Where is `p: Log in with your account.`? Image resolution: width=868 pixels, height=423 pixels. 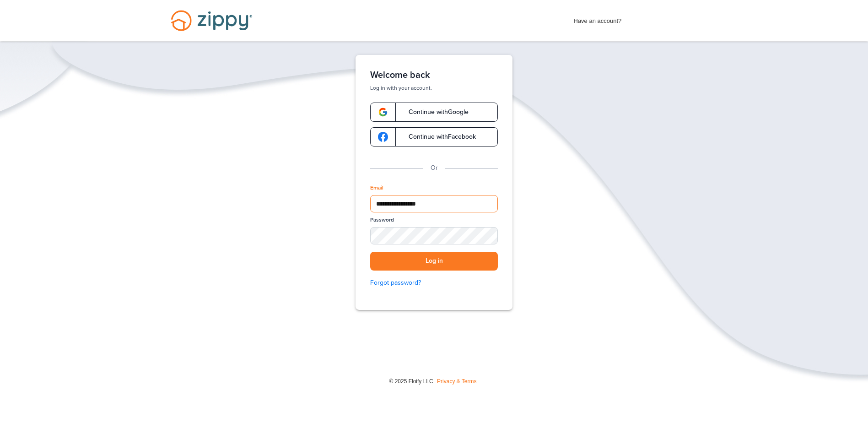 p: Log in with your account. is located at coordinates (434, 88).